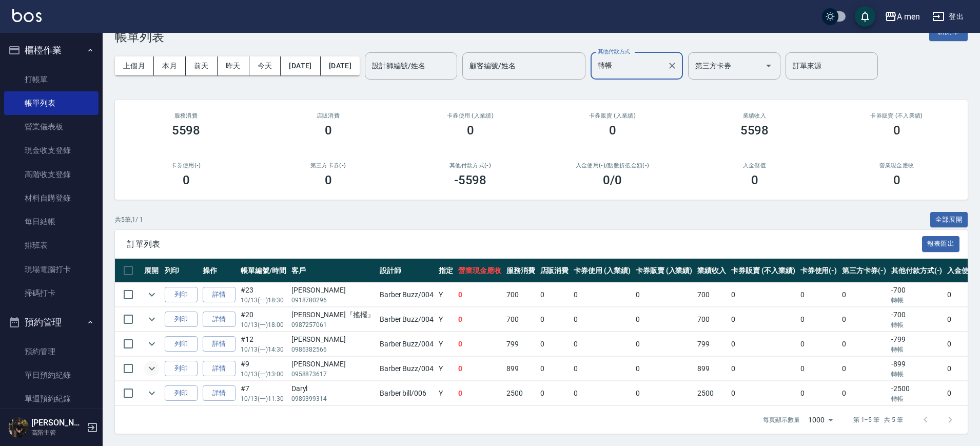  What do you see at coordinates (181, 270) in the screenshot?
I see `th: 列印` at bounding box center [181, 270].